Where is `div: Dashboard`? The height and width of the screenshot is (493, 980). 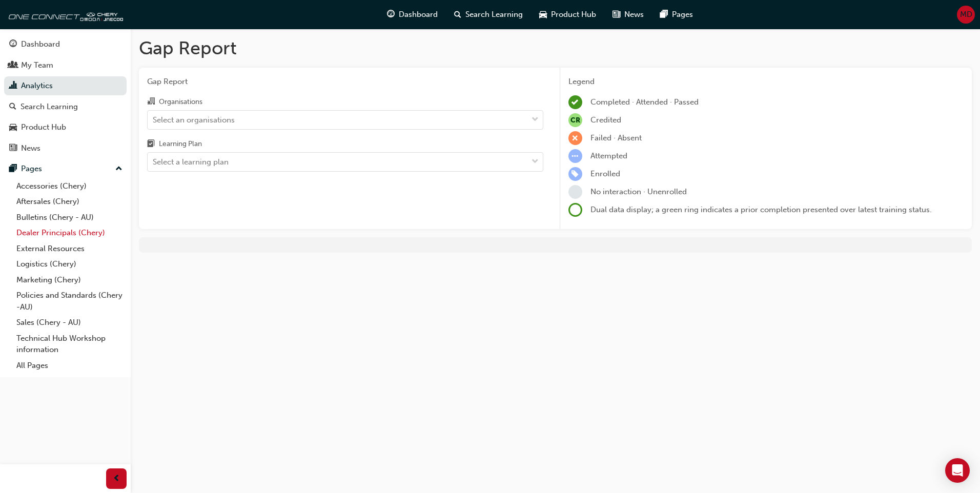 div: Dashboard is located at coordinates (40, 44).